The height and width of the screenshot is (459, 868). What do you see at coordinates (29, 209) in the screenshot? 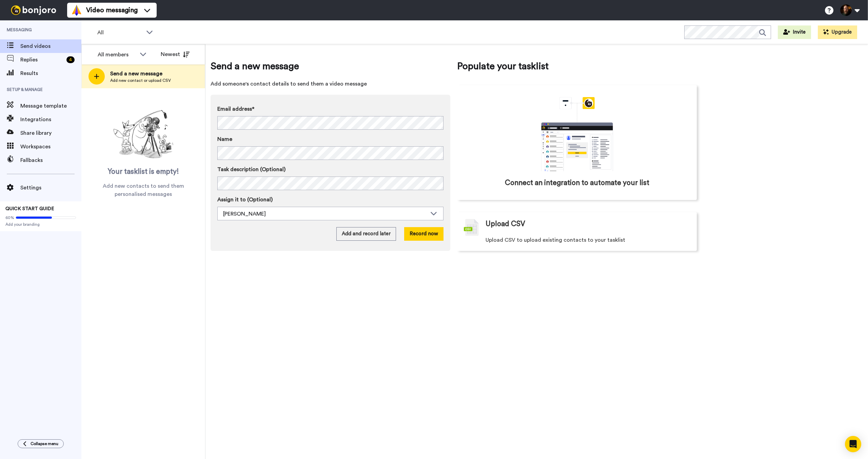
I see `span: QUICK START GUIDE` at bounding box center [29, 209].